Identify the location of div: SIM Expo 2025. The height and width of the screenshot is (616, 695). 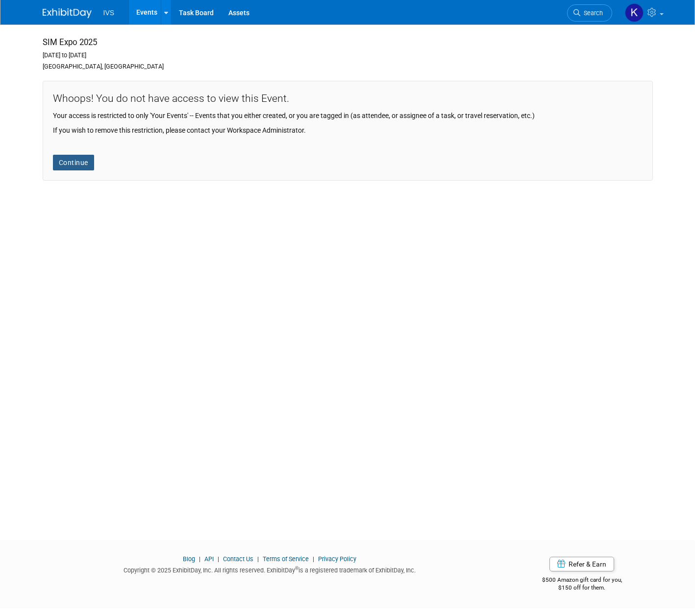
(348, 43).